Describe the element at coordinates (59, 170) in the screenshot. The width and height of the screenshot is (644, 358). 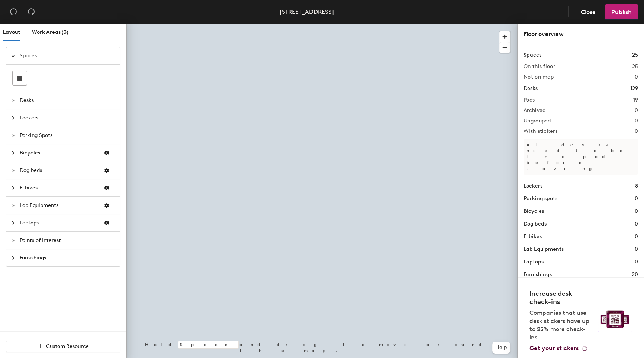
I see `span: Dog beds` at that location.